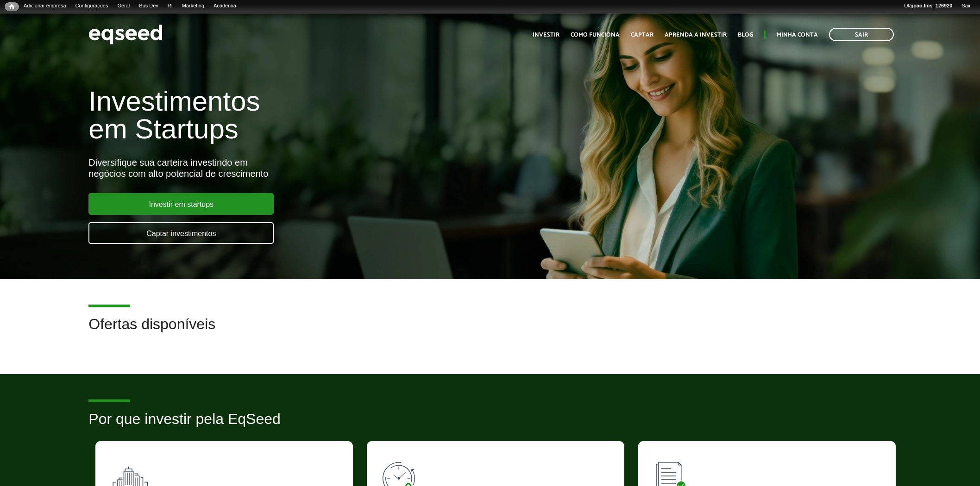 This screenshot has width=980, height=486. I want to click on h1: Investimentos em Startups, so click(327, 115).